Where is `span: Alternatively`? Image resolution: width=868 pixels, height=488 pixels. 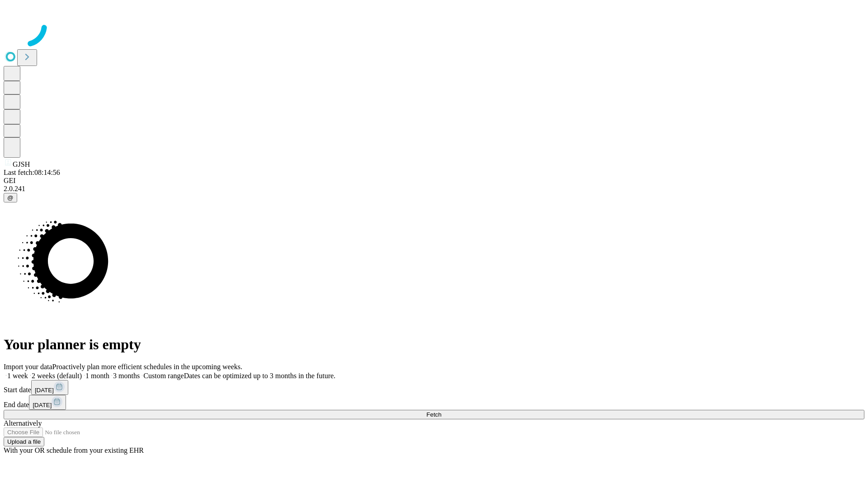
span: Alternatively is located at coordinates (23, 423).